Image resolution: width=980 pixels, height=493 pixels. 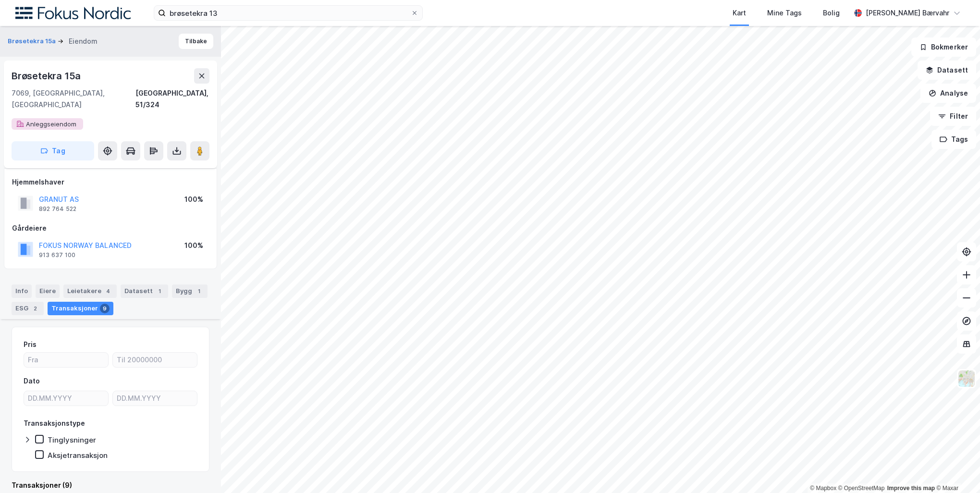 What do you see at coordinates (53, 151) in the screenshot?
I see `button: Tag` at bounding box center [53, 151].